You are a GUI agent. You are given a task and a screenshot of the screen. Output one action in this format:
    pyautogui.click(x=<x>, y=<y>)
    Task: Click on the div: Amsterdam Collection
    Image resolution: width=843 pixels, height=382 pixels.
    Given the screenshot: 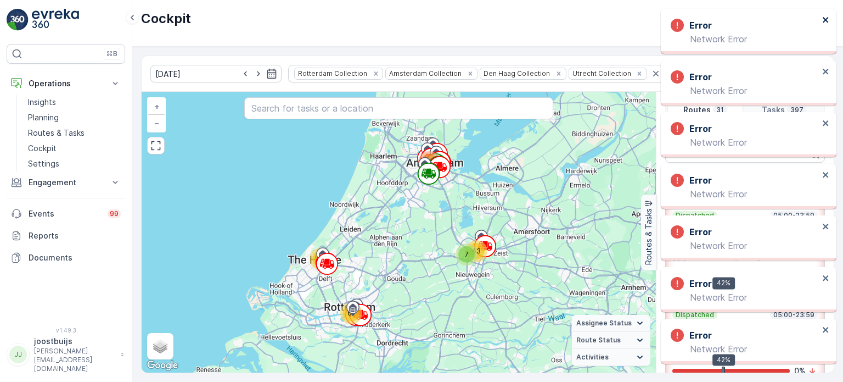 What is the action you would take?
    pyautogui.click(x=424, y=73)
    